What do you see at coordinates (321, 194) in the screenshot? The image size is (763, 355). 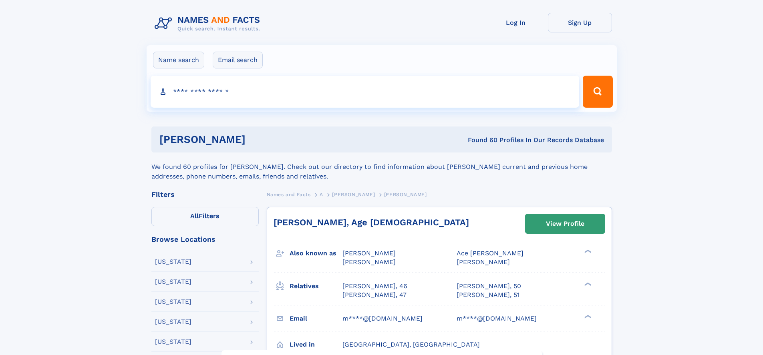 I see `a: A` at bounding box center [321, 194].